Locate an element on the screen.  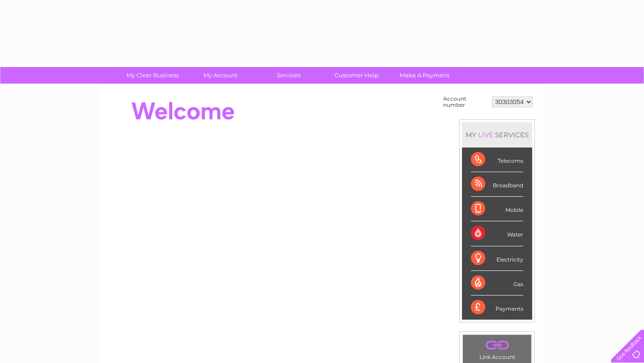
div: Telecoms is located at coordinates (497, 160).